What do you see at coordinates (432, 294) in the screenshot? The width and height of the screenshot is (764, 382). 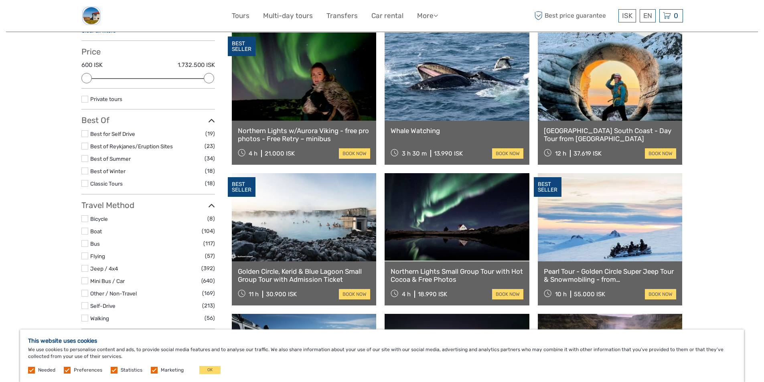 I see `div: 18.990 ISK` at bounding box center [432, 294].